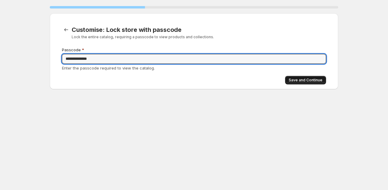 The width and height of the screenshot is (388, 190). Describe the element at coordinates (305, 80) in the screenshot. I see `button: Save and Continue` at that location.